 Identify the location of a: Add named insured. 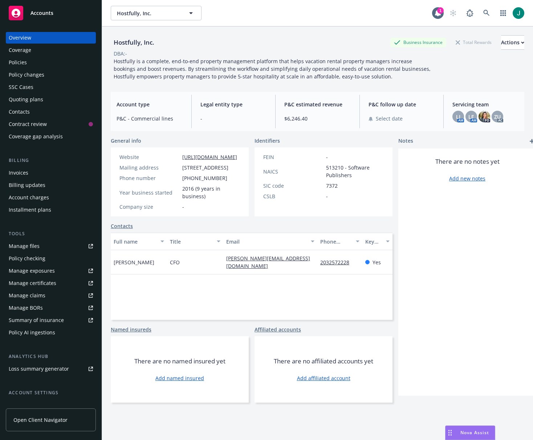
(180, 378).